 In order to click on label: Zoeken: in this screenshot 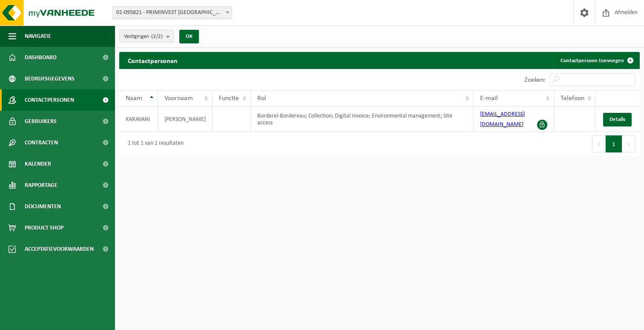, I will do `click(535, 80)`.